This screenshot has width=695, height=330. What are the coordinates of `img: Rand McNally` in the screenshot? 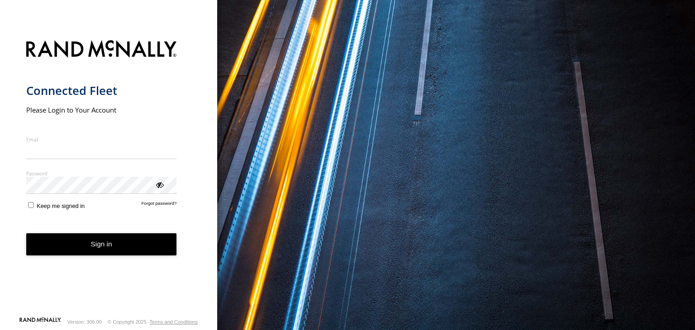 It's located at (101, 50).